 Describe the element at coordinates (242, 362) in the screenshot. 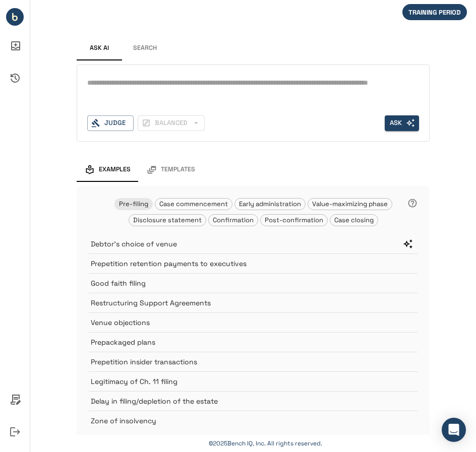

I see `p: Prepetition insider transactions` at that location.